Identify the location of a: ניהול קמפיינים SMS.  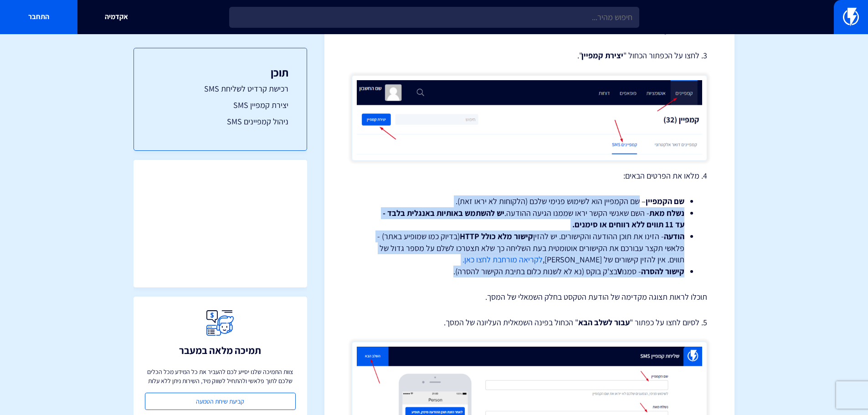
(220, 121).